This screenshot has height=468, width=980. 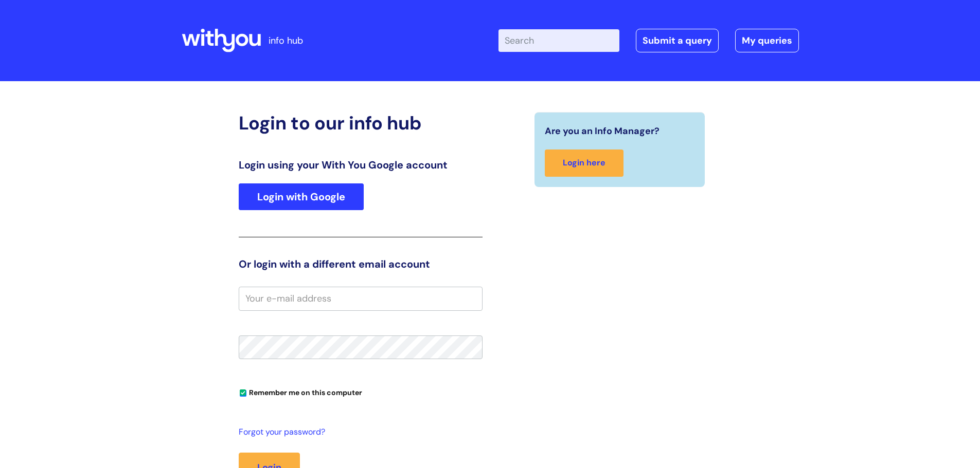 I want to click on div: You can uncheck this option if you're logging in from a shared device, so click(x=361, y=392).